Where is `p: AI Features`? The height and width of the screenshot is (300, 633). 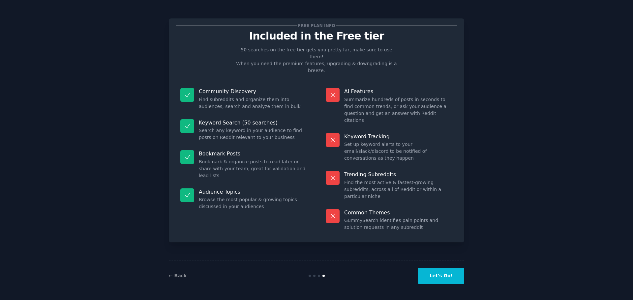 p: AI Features is located at coordinates (398, 91).